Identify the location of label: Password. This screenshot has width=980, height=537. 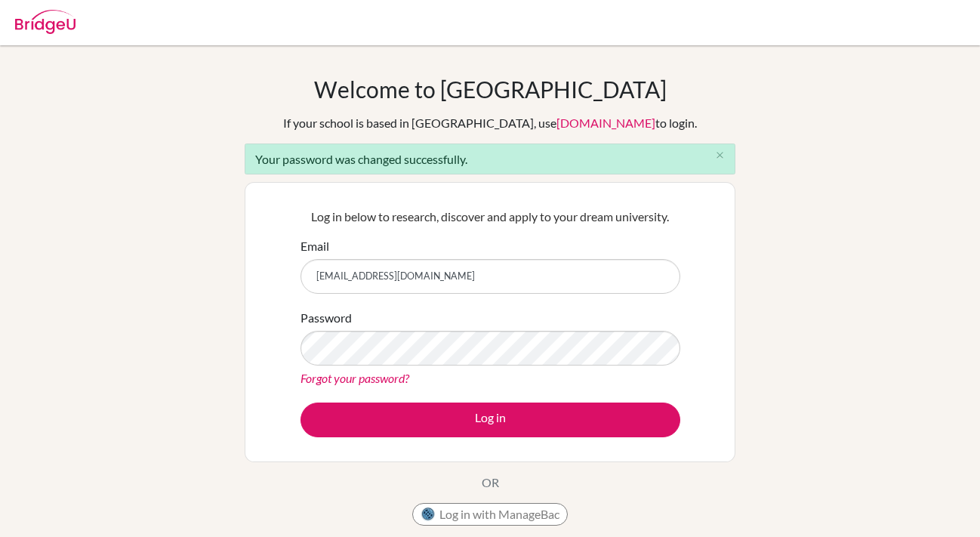
(326, 318).